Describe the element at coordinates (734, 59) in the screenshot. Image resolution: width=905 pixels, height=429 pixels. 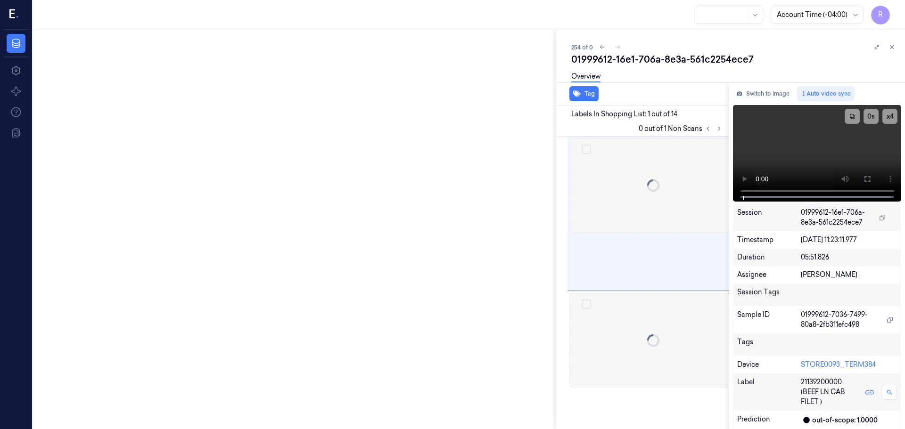
I see `div: 01999612-16e1-706a-8e3a-561c2254ece7` at that location.